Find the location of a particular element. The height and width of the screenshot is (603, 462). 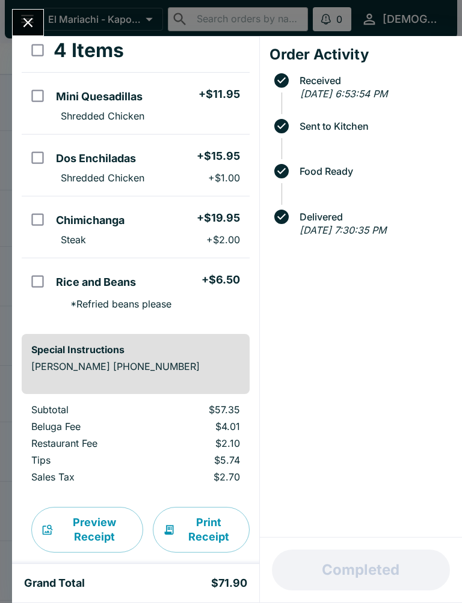

p: + $2.00 is located at coordinates (223, 240).